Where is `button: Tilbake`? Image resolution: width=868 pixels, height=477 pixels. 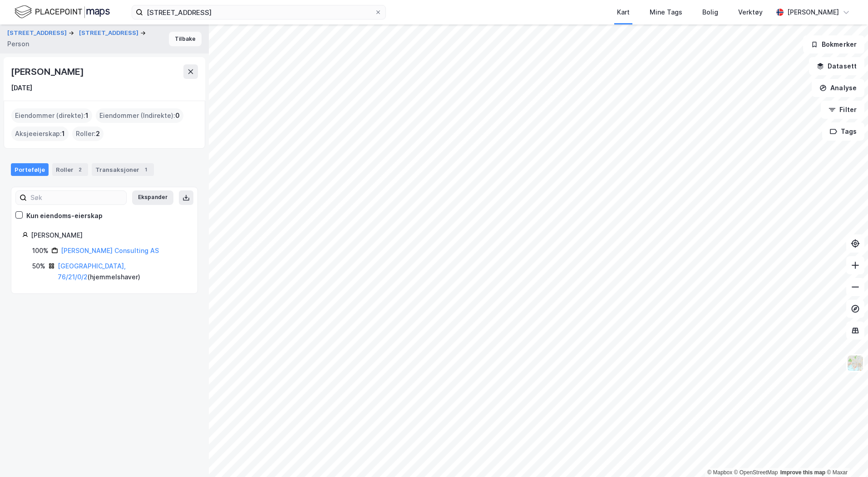 button: Tilbake is located at coordinates (185, 39).